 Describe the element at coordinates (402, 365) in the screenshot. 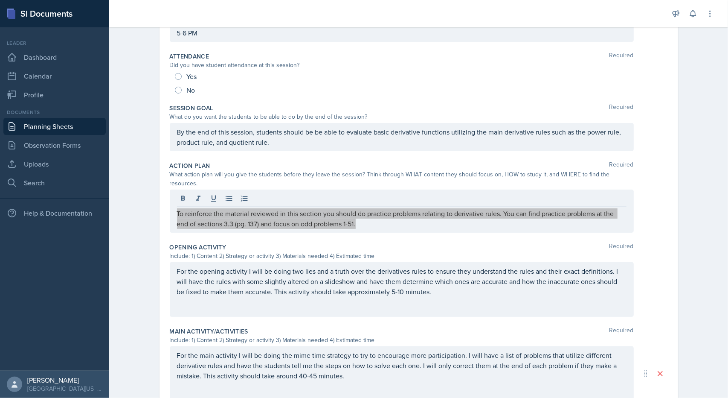

I see `p: For the main activity I will be doing the mime time strategy to try to encourage more participati...` at that location.